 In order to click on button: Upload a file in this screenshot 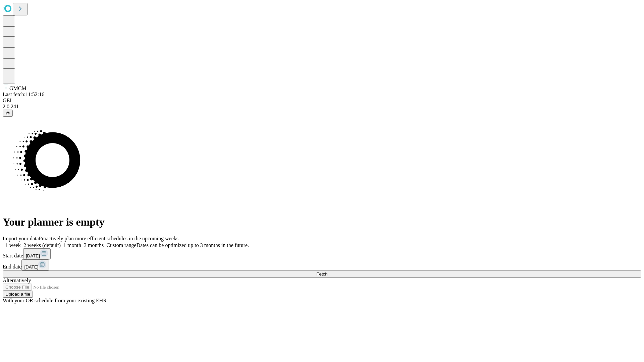, I will do `click(18, 294)`.